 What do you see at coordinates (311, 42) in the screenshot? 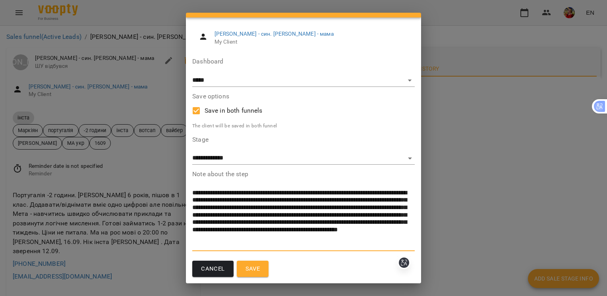
I see `span: My Client` at bounding box center [311, 42].